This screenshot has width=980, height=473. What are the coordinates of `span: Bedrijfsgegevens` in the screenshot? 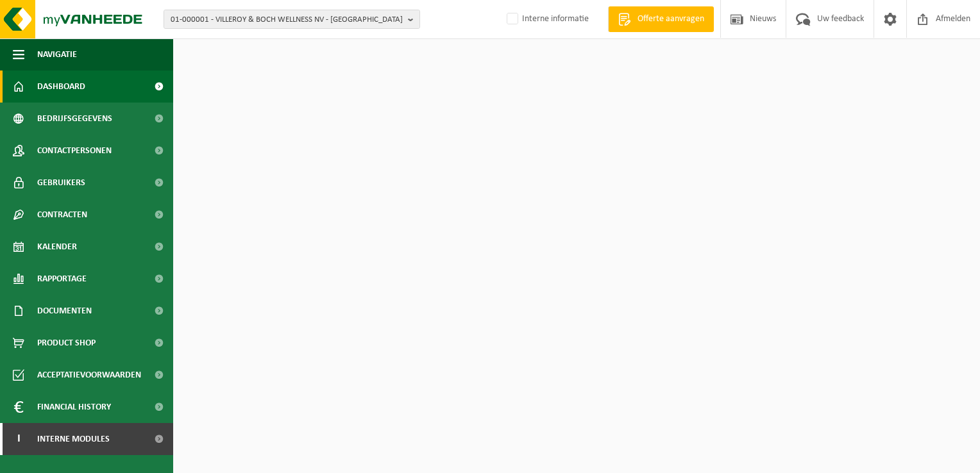 It's located at (75, 118).